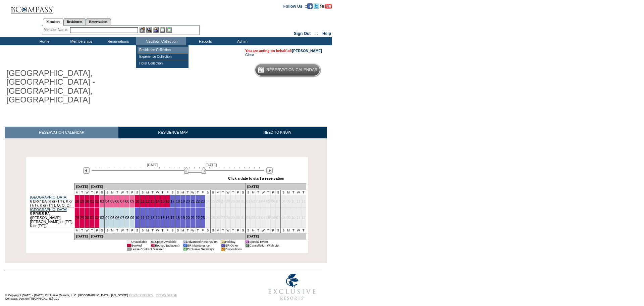 This screenshot has width=644, height=306. Describe the element at coordinates (178, 201) in the screenshot. I see `a: 18` at that location.